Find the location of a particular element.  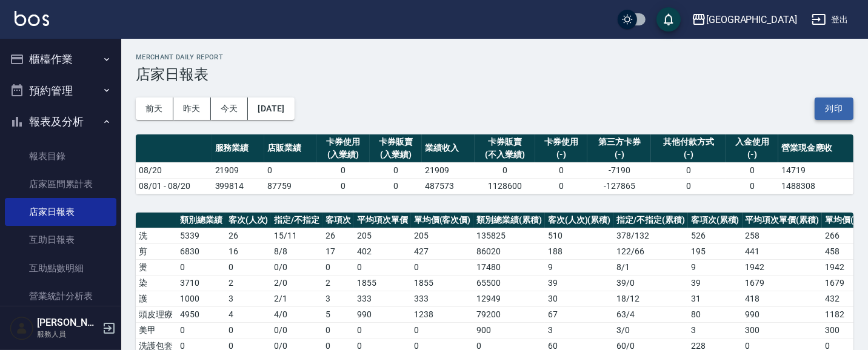

td: 18 / 12 is located at coordinates (650, 299).